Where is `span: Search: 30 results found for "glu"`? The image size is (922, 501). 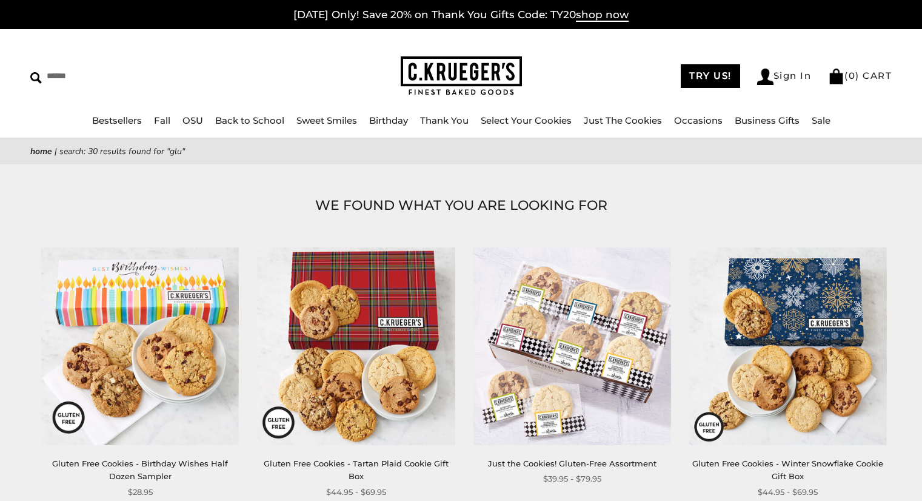 span: Search: 30 results found for "glu" is located at coordinates (122, 151).